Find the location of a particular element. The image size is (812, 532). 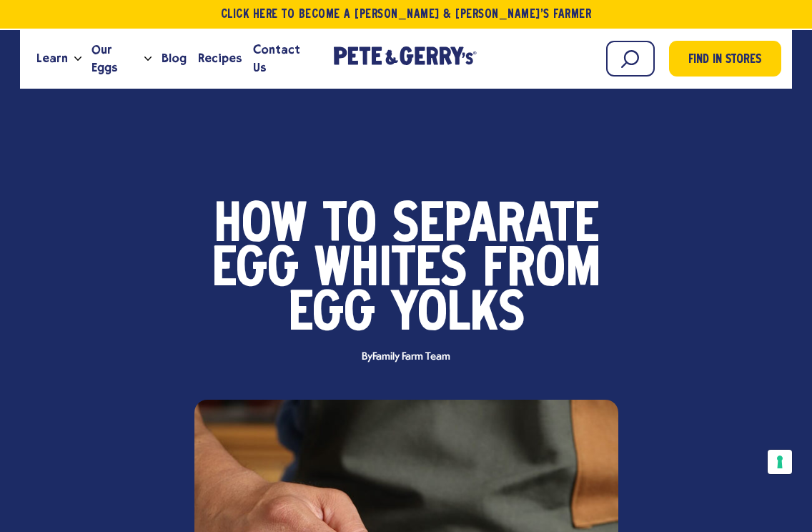

span: Whites is located at coordinates (390, 271).